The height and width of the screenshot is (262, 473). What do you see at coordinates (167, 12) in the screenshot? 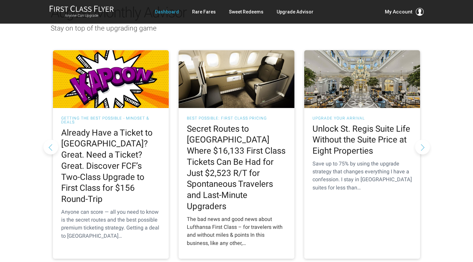
I see `a: Dashboard` at bounding box center [167, 12].